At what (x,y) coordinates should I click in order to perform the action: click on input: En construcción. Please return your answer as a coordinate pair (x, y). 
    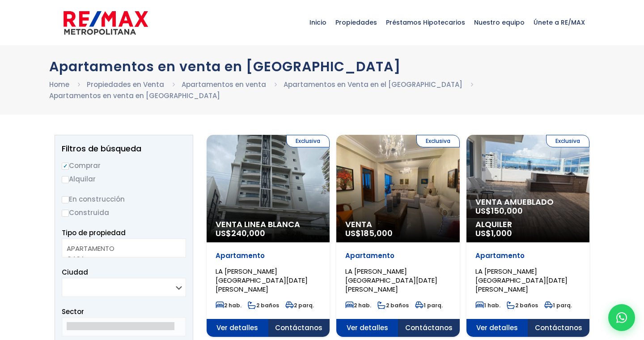
    Looking at the image, I should click on (65, 200).